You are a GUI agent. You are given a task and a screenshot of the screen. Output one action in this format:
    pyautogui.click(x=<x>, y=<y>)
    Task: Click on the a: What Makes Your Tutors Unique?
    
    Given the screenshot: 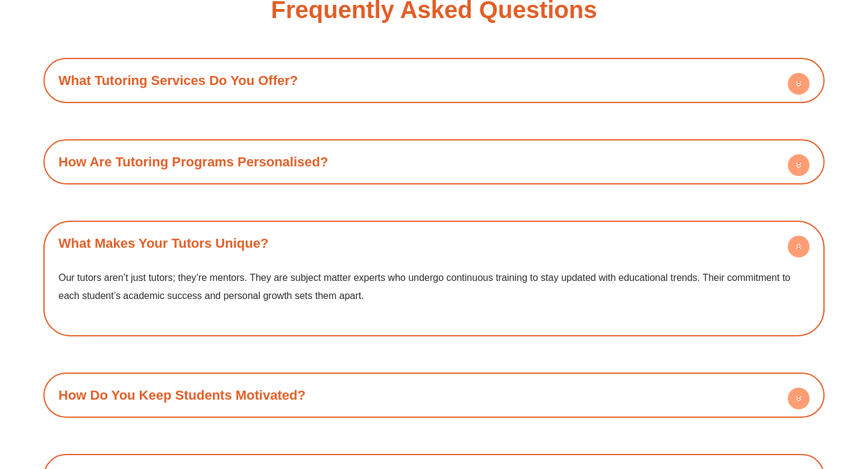 What is the action you would take?
    pyautogui.click(x=163, y=243)
    